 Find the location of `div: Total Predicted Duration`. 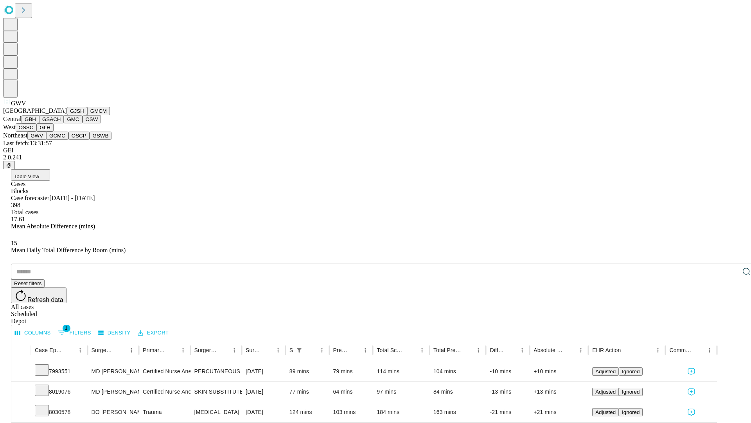

div: Total Predicted Duration is located at coordinates (448, 350).